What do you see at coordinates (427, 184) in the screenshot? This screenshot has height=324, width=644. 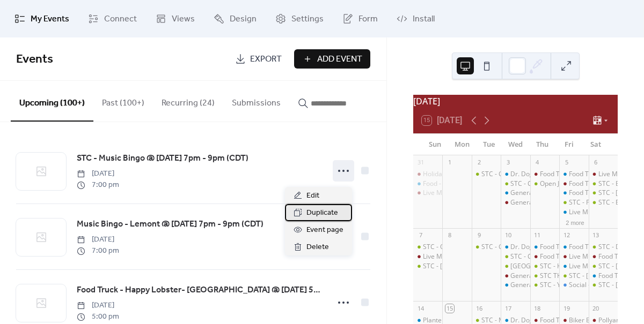 I see `div: Food - Good Stuff Eats - Roselle @ Sun Aug 31, 2025 1pm - 4pm (CDT)` at bounding box center [427, 184].